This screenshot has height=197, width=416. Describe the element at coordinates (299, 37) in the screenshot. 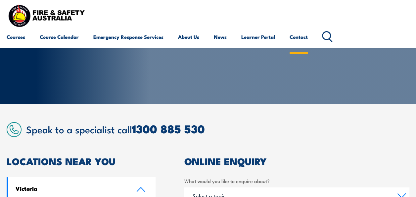

I see `a: Contact` at that location.